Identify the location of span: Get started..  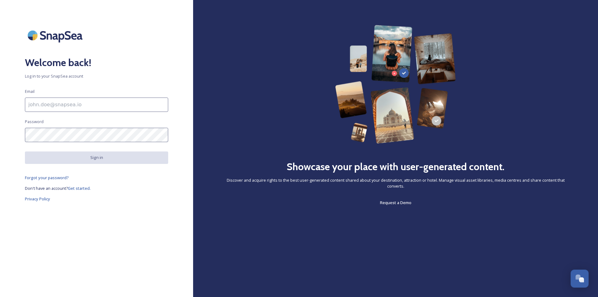
(79, 188).